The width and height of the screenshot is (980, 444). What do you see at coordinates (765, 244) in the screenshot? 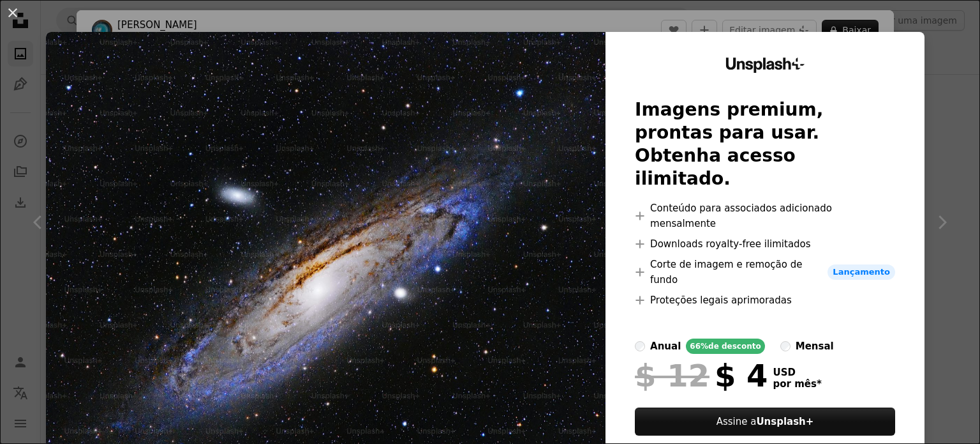
I see `li: Downloads royalty-free ilimitados` at bounding box center [765, 244].